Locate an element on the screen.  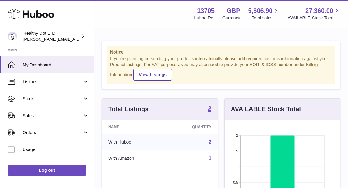
img: Dorothy@healthydot.com is located at coordinates (12, 36).